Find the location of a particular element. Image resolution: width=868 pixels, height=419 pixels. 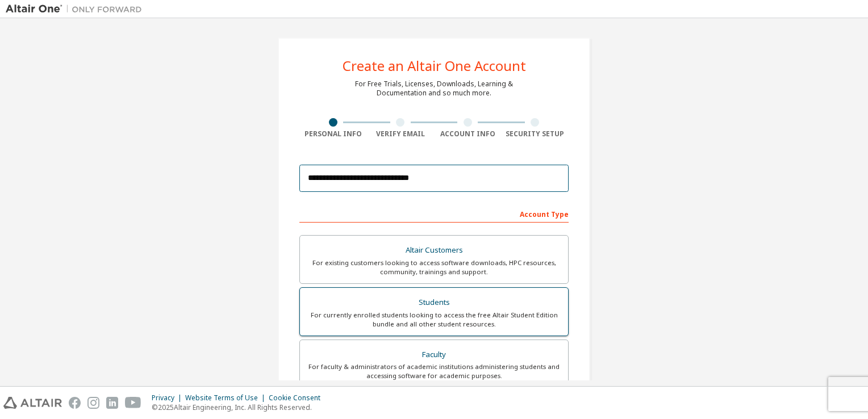

div: Verify Email is located at coordinates (401, 134).